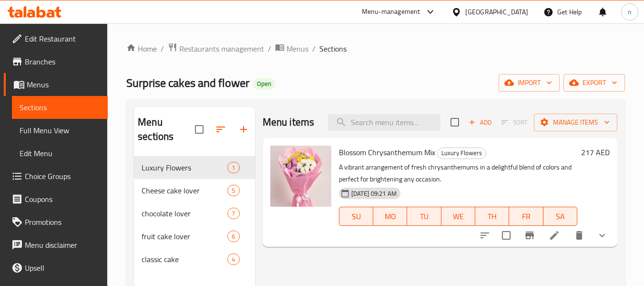 The height and width of the screenshot is (286, 644). What do you see at coordinates (579, 235) in the screenshot?
I see `button: delete` at bounding box center [579, 235].